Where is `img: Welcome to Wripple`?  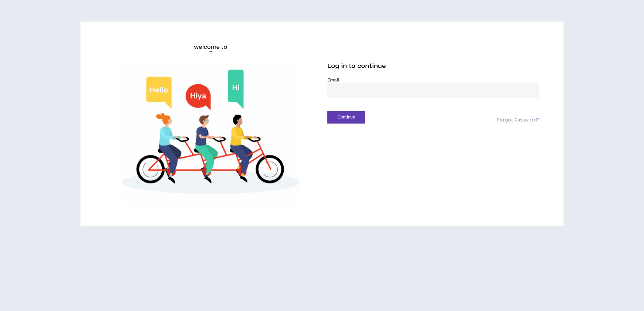 img: Welcome to Wripple is located at coordinates (211, 134).